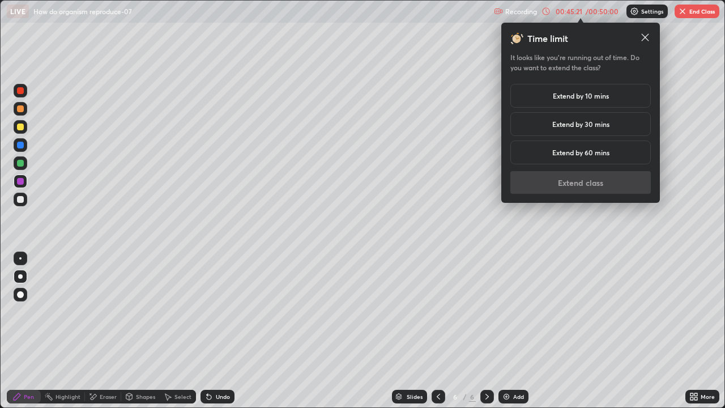  Describe the element at coordinates (697, 11) in the screenshot. I see `button: End Class` at that location.